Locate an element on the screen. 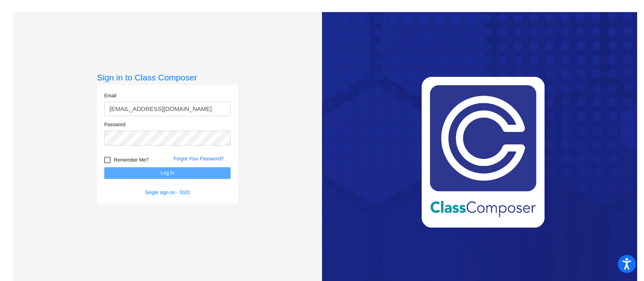  span: Remember Me? is located at coordinates (131, 160).